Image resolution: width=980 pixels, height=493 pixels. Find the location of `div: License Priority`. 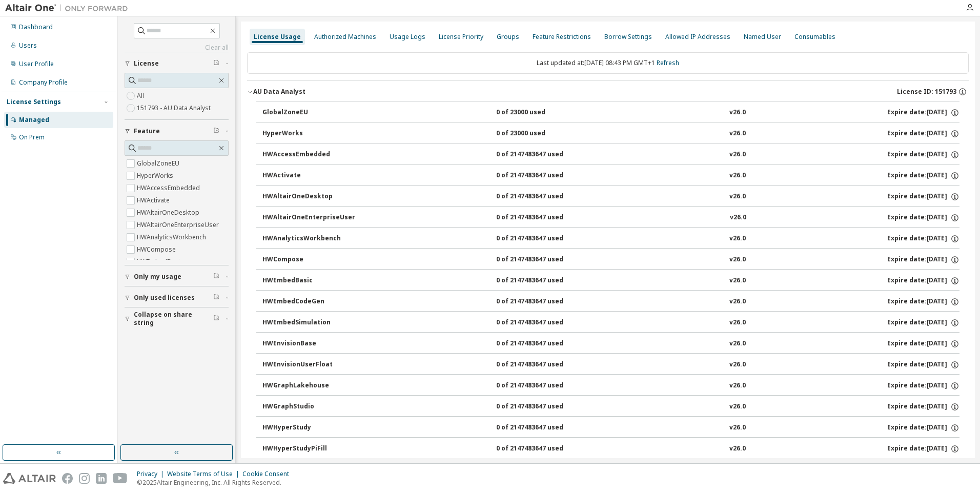

div: License Priority is located at coordinates (461, 37).